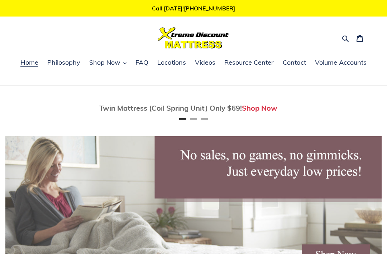  What do you see at coordinates (341, 62) in the screenshot?
I see `span: Volume Accounts` at bounding box center [341, 62].